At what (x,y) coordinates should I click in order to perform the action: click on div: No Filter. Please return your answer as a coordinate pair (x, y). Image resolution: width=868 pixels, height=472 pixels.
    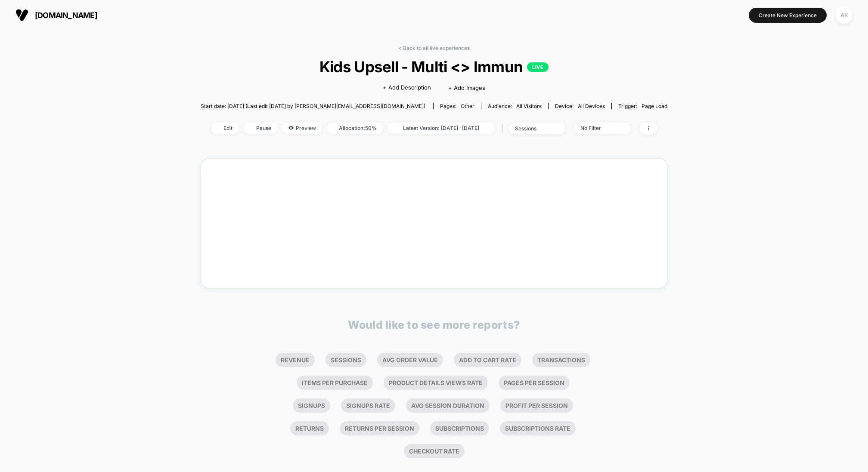
    Looking at the image, I should click on (598, 128).